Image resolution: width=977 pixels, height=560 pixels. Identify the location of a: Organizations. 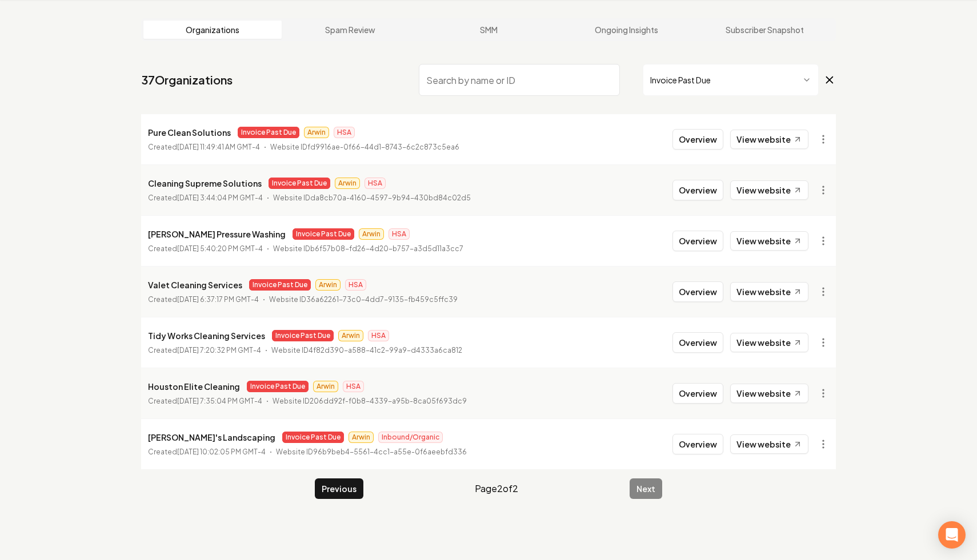
(212, 30).